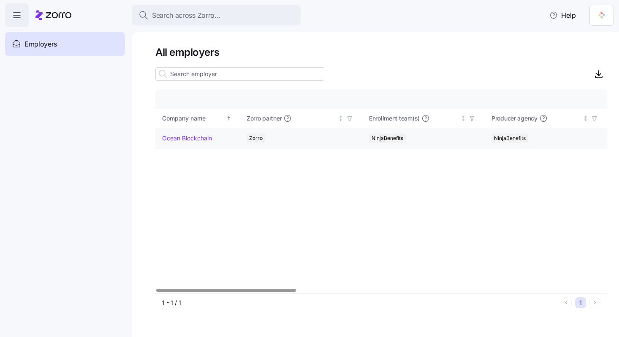 This screenshot has height=337, width=619. I want to click on div: 1 - 1 / 1, so click(360, 302).